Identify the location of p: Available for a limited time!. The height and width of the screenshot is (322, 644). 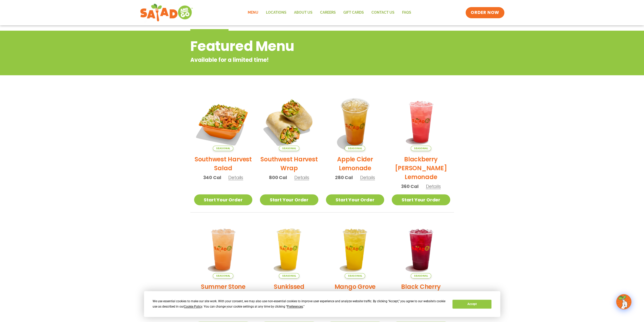
(302, 60).